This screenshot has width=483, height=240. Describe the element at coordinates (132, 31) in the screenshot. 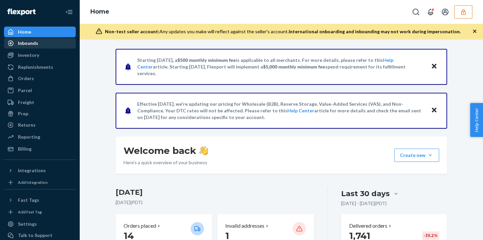

I see `span: Non-test seller account:` at that location.